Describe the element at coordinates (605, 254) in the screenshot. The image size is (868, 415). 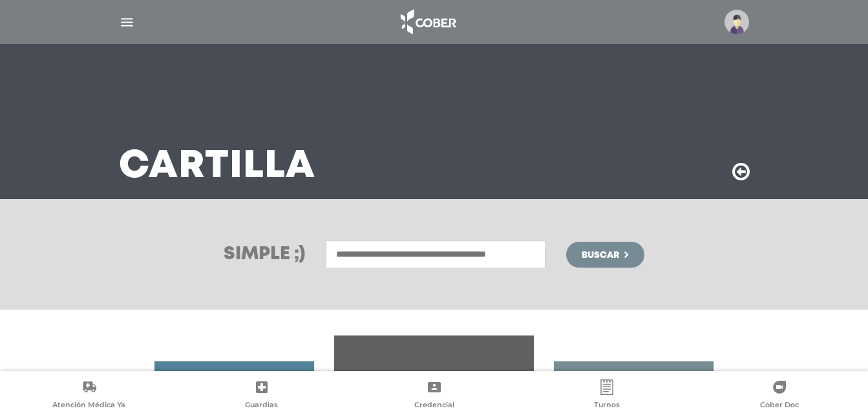
I see `button: Buscar` at that location.